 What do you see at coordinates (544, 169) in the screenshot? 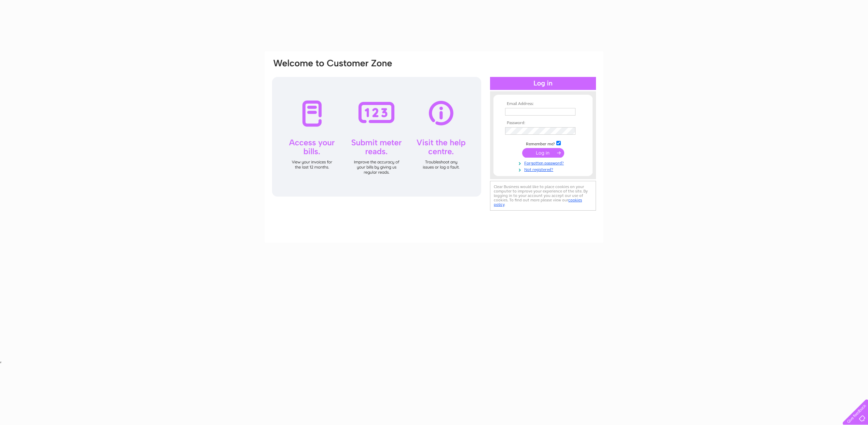
I see `a: Not registered?` at bounding box center [544, 169].